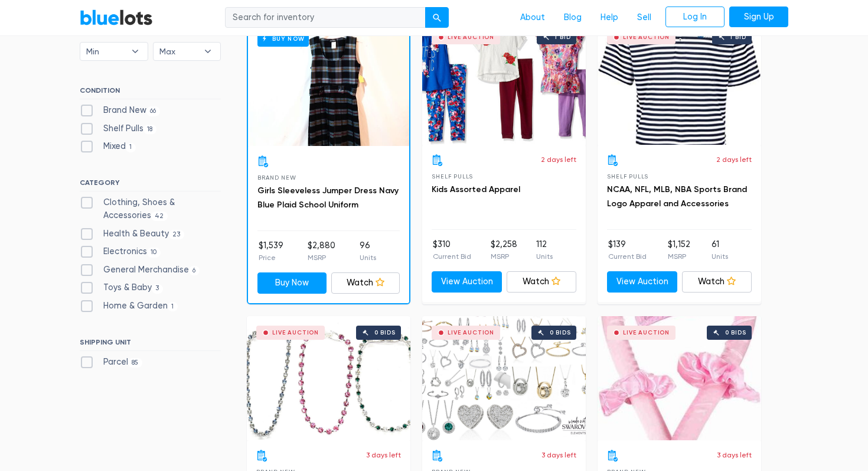 The width and height of the screenshot is (868, 471). I want to click on p: Price, so click(271, 258).